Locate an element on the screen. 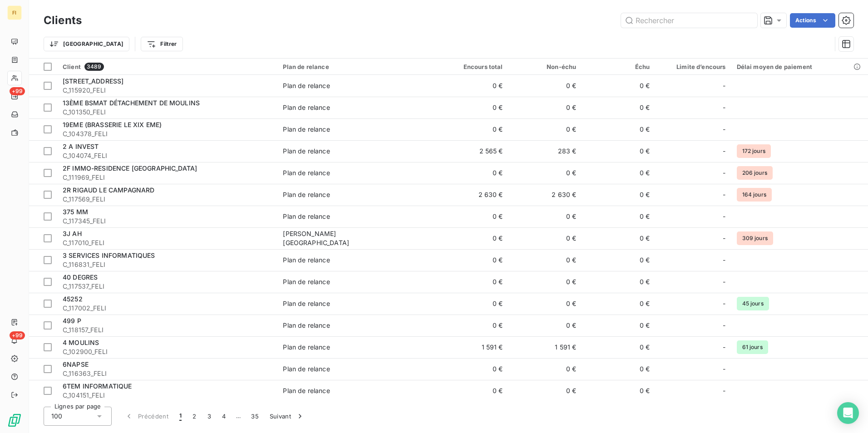 The height and width of the screenshot is (433, 868). span: 206 jours is located at coordinates (754, 173).